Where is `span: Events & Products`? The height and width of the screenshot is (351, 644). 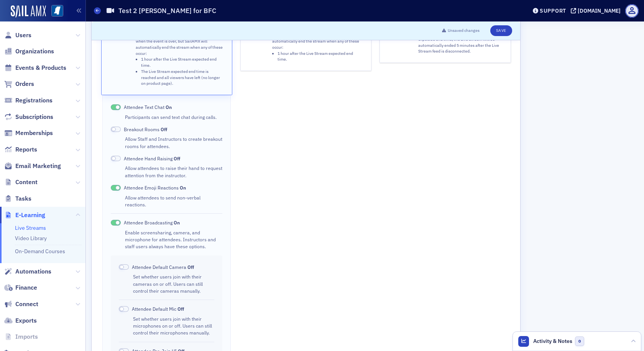 span: Events & Products is located at coordinates (41, 68).